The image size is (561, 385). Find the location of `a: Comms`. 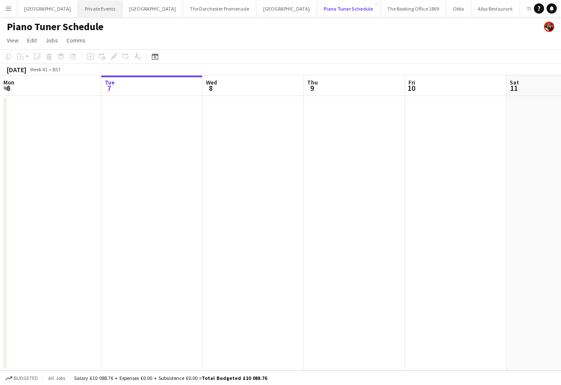

a: Comms is located at coordinates (76, 40).